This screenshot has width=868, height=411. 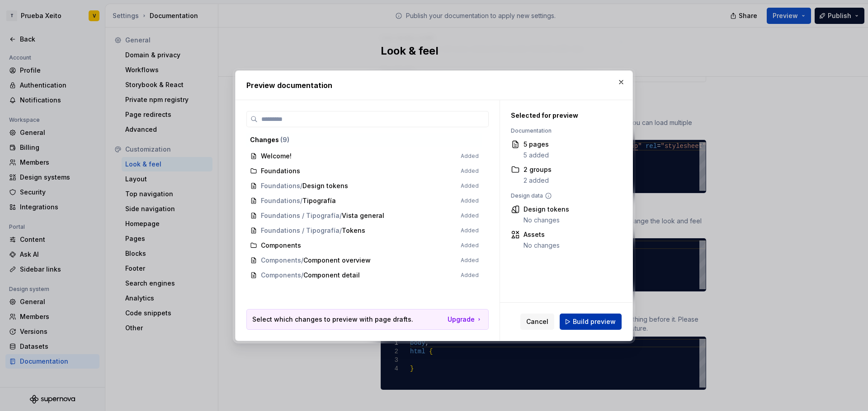 I want to click on div: Selected for preview, so click(x=561, y=116).